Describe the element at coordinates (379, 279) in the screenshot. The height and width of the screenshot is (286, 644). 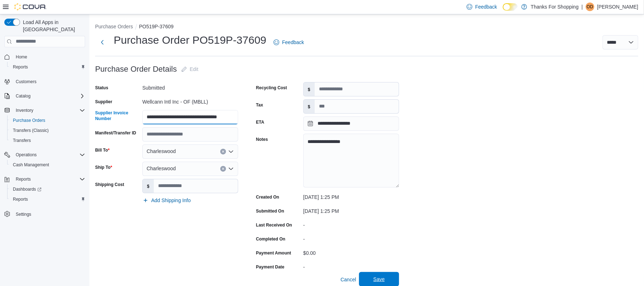
I see `span: Save` at that location.